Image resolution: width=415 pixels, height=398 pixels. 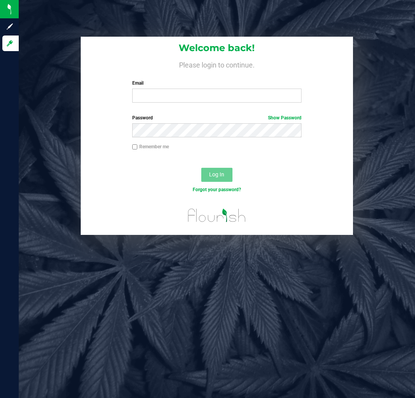 I want to click on button: Log In, so click(x=217, y=175).